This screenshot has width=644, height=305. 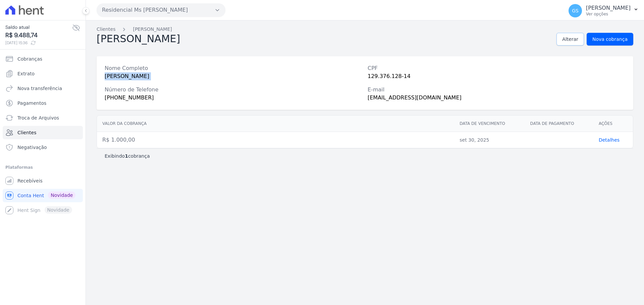 I want to click on a: Nova cobrança, so click(x=610, y=39).